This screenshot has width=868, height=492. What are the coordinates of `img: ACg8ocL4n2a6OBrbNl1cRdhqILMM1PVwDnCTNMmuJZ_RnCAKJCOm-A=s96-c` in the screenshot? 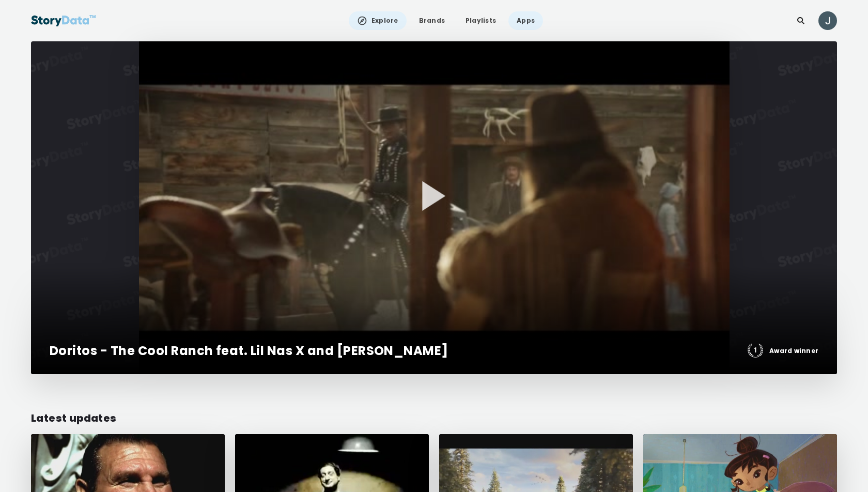 It's located at (828, 21).